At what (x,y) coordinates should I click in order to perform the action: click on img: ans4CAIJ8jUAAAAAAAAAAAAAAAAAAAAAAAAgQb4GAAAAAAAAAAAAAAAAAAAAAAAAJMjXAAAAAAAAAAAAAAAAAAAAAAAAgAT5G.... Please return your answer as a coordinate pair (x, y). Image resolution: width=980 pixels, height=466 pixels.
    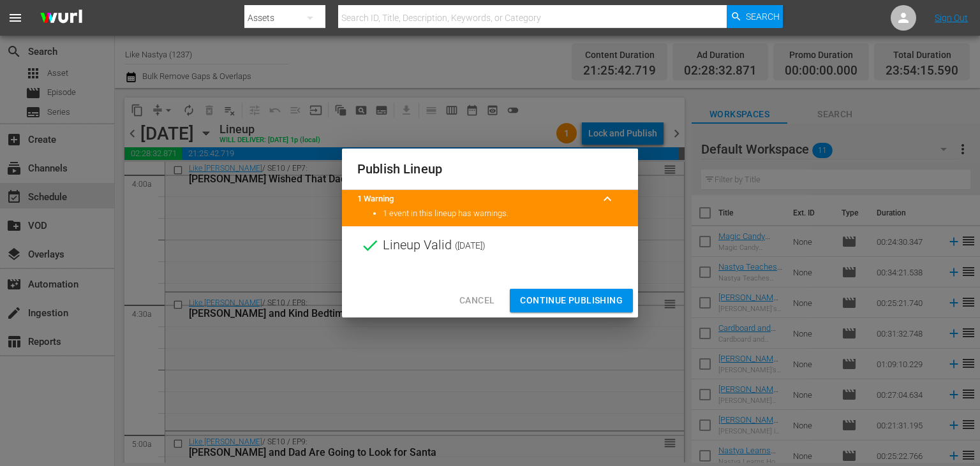
    Looking at the image, I should click on (61, 18).